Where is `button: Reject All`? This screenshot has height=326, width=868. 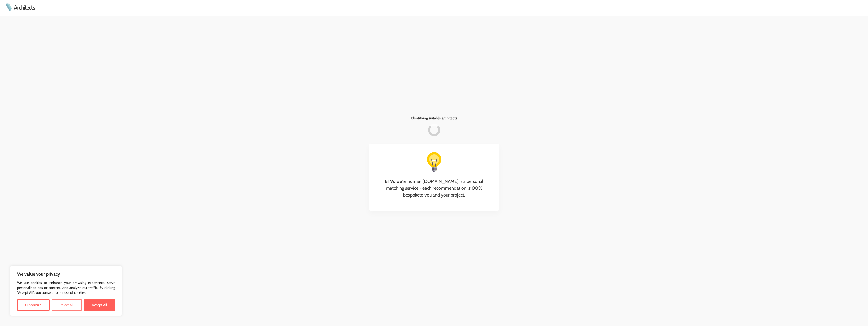 button: Reject All is located at coordinates (66, 305).